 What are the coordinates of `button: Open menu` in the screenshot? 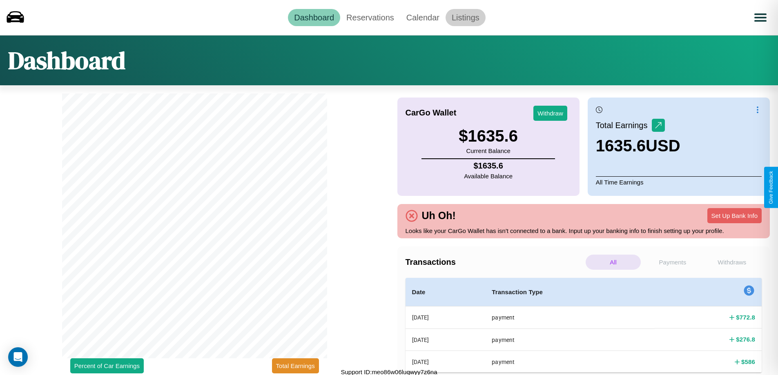 It's located at (761, 18).